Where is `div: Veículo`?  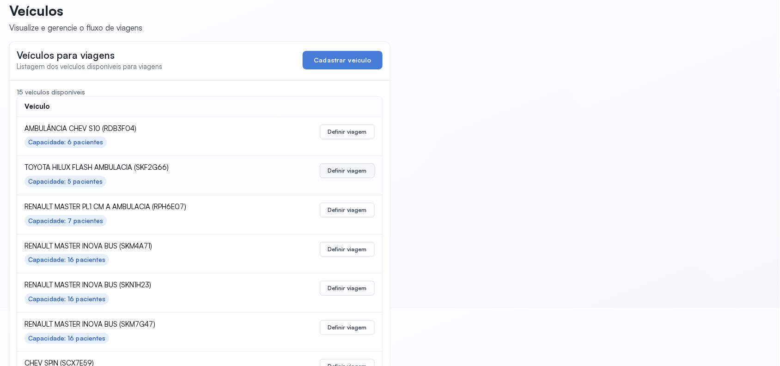
div: Veículo is located at coordinates (37, 106).